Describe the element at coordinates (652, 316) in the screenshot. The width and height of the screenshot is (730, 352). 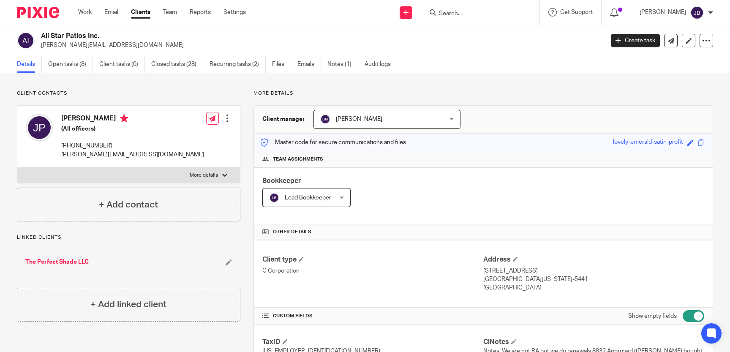
I see `label: Show empty fields` at that location.